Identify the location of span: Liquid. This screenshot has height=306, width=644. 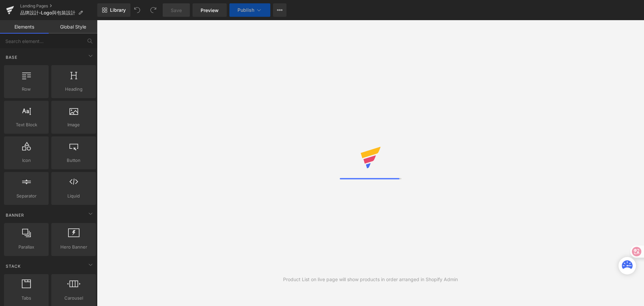
(73, 196).